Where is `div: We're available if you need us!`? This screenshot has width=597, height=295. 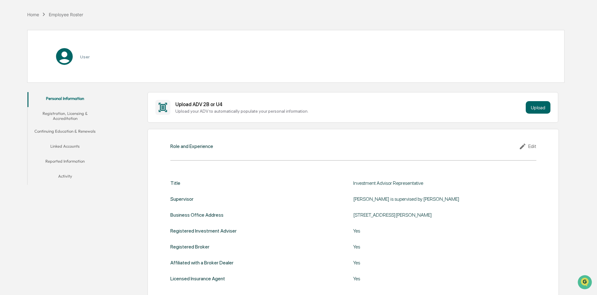
div: We're available if you need us! is located at coordinates (50, 57).